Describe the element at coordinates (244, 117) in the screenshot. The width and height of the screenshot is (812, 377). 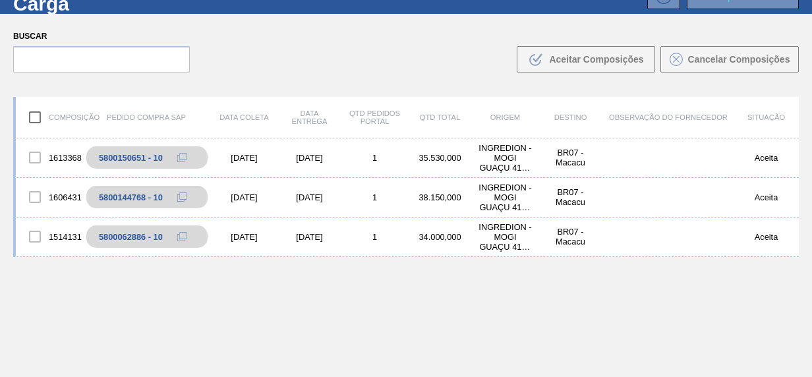
I see `div: Data coleta` at that location.